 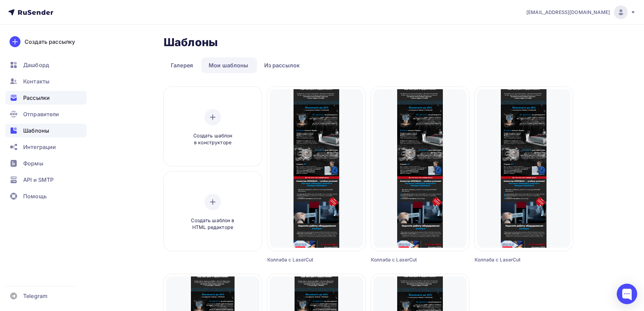 I want to click on span: Telegram, so click(x=35, y=296).